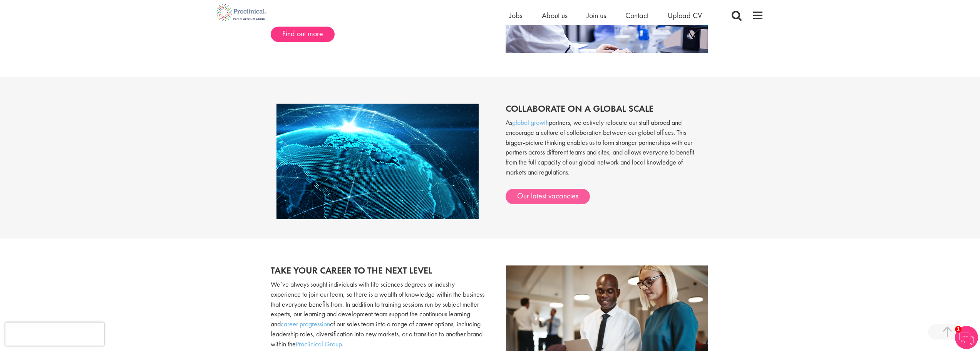 This screenshot has width=980, height=351. Describe the element at coordinates (319, 343) in the screenshot. I see `a: Proclinical Group` at that location.